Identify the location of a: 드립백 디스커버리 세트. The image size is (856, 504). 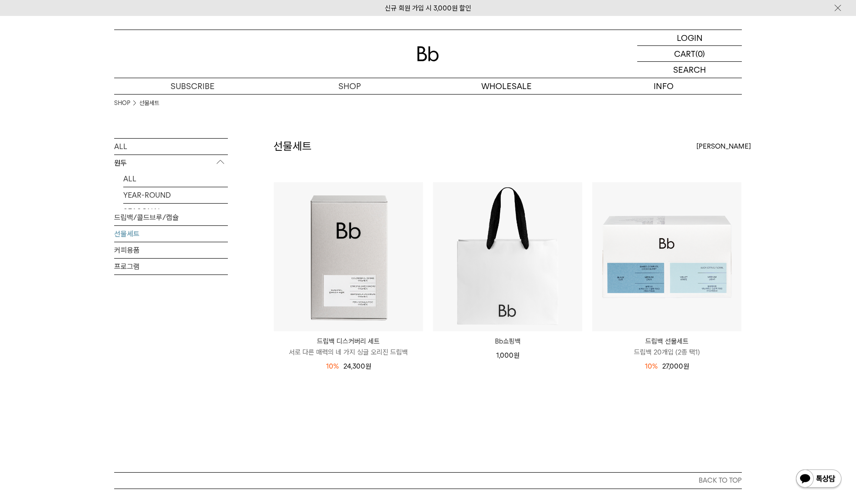
(349, 257).